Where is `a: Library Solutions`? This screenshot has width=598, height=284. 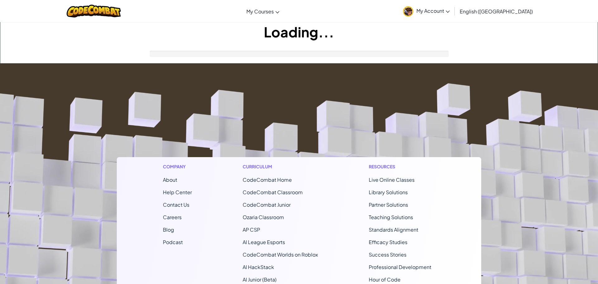 a: Library Solutions is located at coordinates (388, 192).